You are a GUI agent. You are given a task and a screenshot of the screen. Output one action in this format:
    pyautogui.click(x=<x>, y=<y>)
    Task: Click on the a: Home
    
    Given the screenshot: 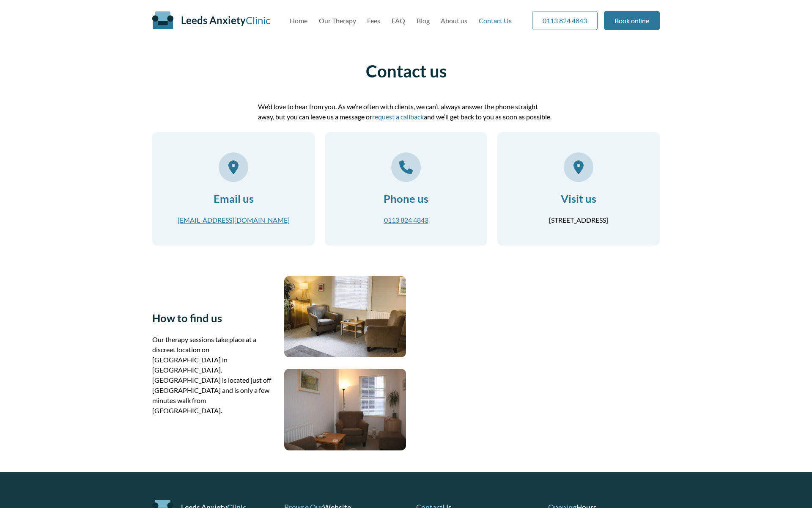 What is the action you would take?
    pyautogui.click(x=298, y=20)
    